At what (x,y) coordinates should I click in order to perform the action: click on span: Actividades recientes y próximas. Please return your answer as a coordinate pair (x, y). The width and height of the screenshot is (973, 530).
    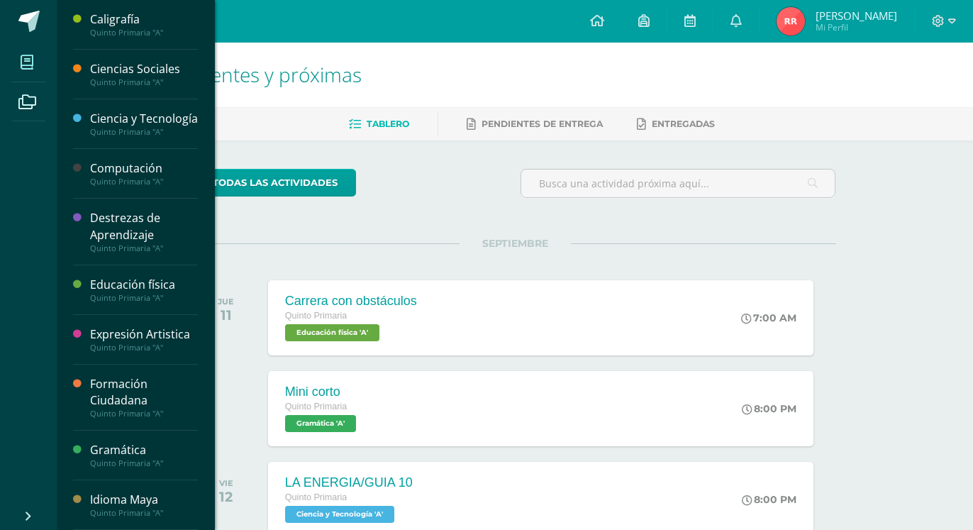
    Looking at the image, I should click on (218, 74).